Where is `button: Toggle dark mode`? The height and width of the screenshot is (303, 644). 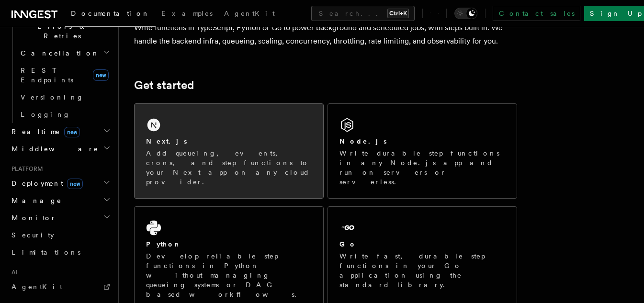 button: Toggle dark mode is located at coordinates (466, 13).